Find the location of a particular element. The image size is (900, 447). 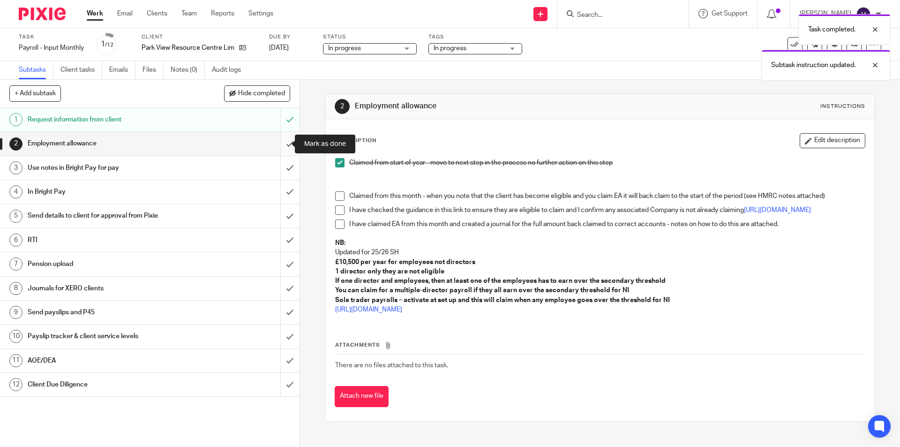

label: Tags is located at coordinates (475, 37).